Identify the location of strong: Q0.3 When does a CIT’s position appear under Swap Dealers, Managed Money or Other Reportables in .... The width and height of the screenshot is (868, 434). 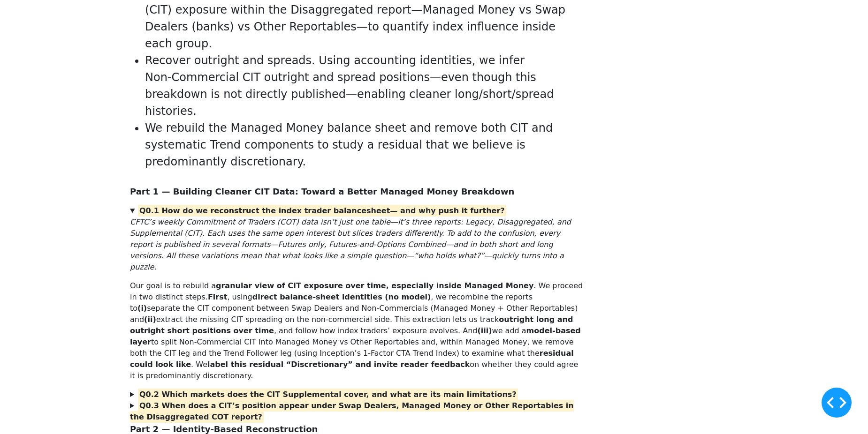
(352, 411).